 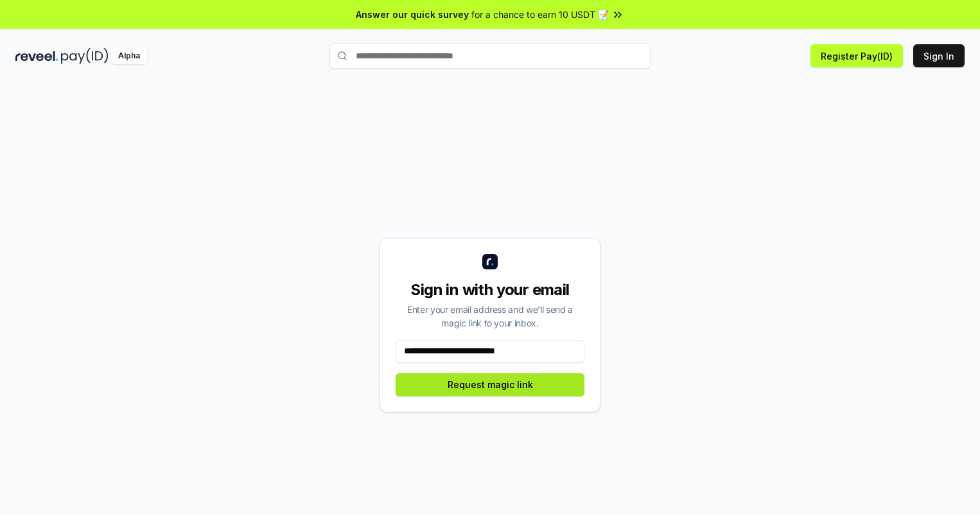 What do you see at coordinates (938, 56) in the screenshot?
I see `button: Sign In` at bounding box center [938, 56].